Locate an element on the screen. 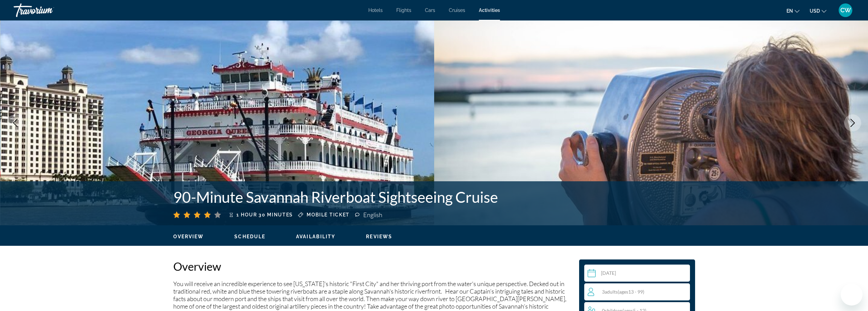  span: Reviews is located at coordinates (379, 237).